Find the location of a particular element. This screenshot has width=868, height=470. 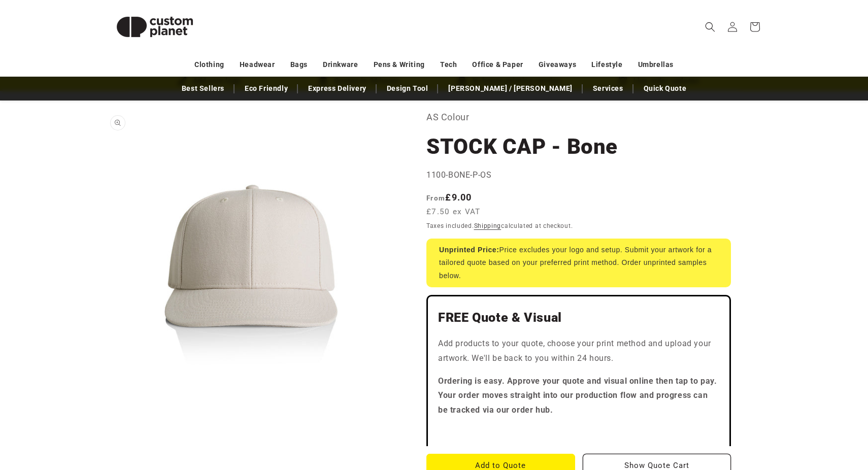

media-gallery: Gallery Viewer is located at coordinates (252, 257).